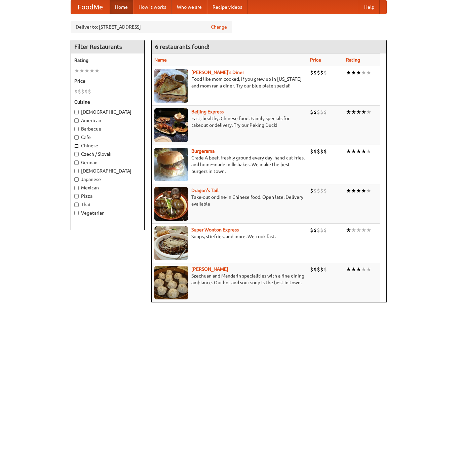 This screenshot has height=476, width=457. I want to click on input: Thai, so click(76, 204).